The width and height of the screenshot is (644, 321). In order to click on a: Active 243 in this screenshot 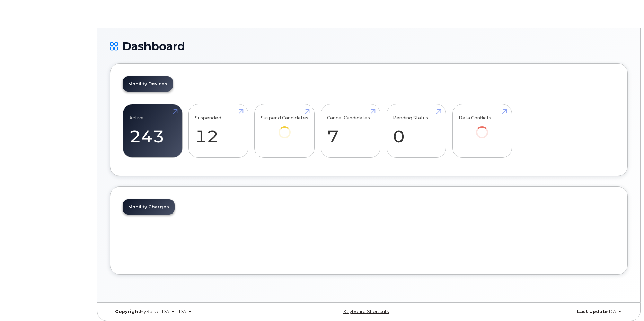, I will do `click(152, 131)`.